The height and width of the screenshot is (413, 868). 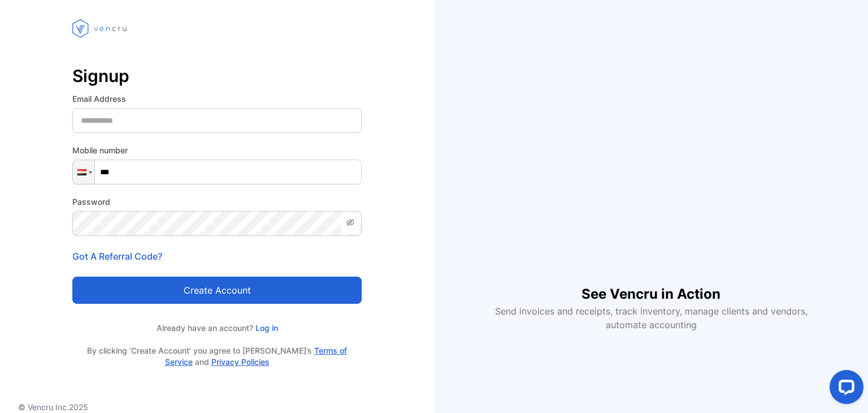 I want to click on p: Send invoices and receipts, track inventory, manage clients and vendors, automate accounting, so click(x=651, y=318).